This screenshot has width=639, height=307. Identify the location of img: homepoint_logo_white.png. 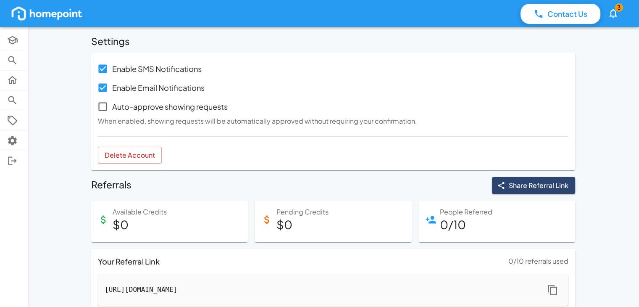
(47, 13).